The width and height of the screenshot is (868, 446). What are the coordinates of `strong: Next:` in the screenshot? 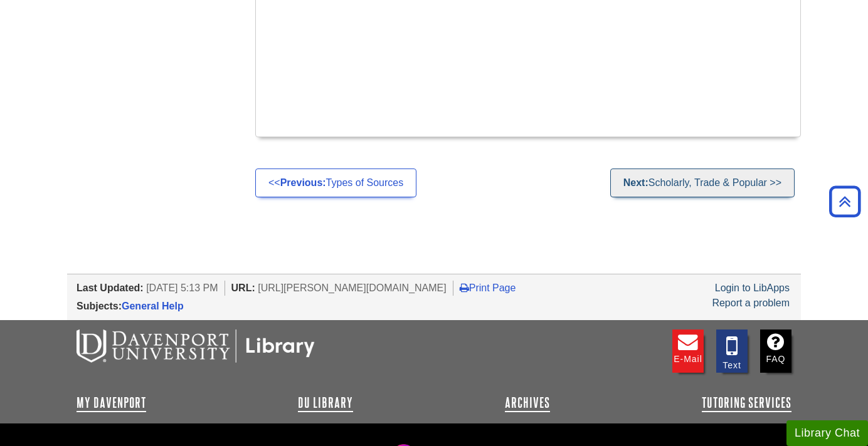 It's located at (636, 182).